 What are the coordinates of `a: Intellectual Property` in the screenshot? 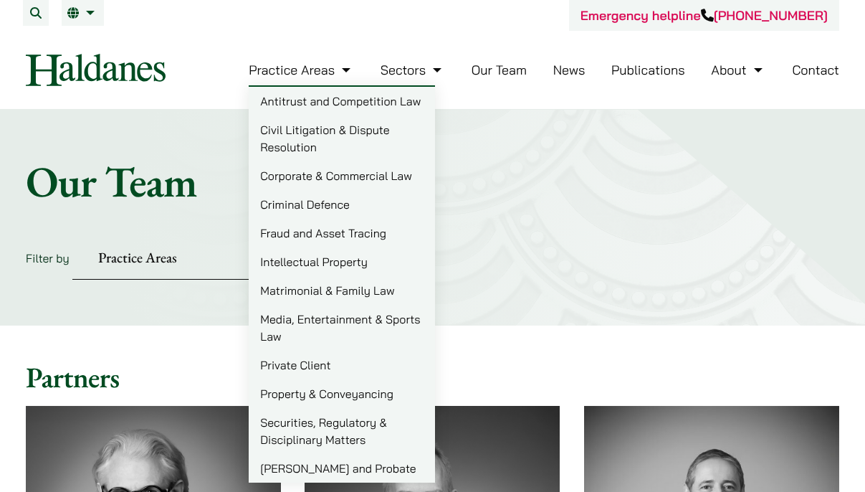 It's located at (342, 262).